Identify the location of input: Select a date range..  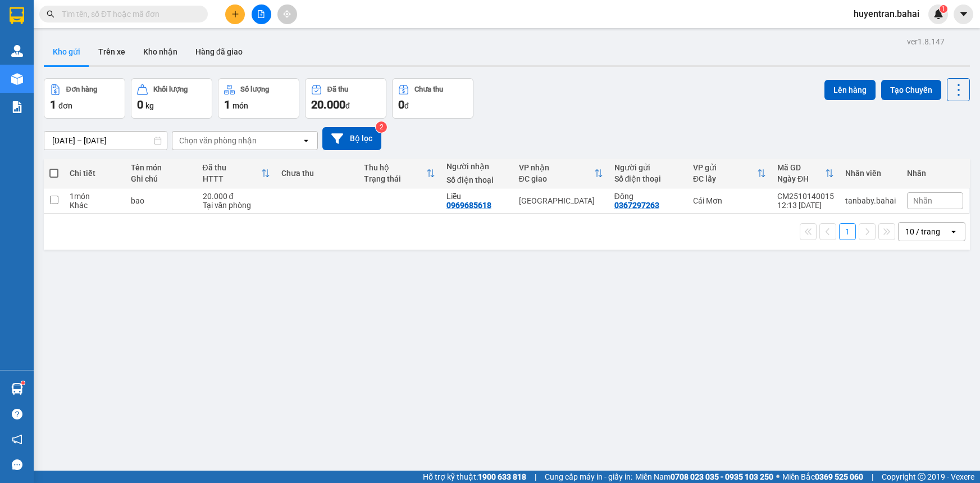
(106, 141).